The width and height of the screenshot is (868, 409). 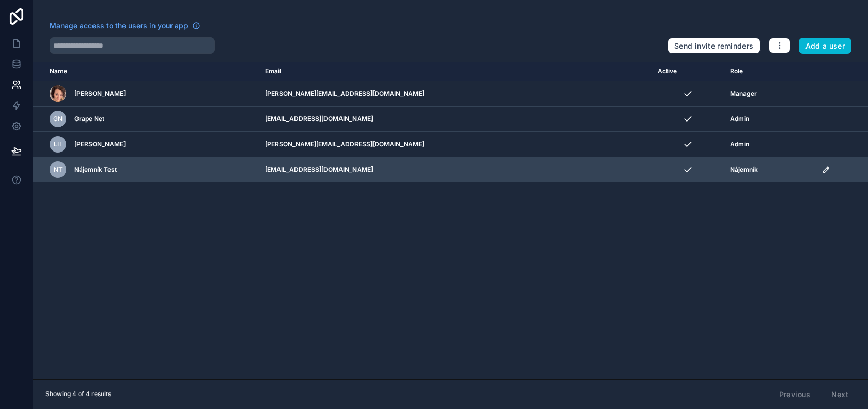 What do you see at coordinates (58, 119) in the screenshot?
I see `span: GN` at bounding box center [58, 119].